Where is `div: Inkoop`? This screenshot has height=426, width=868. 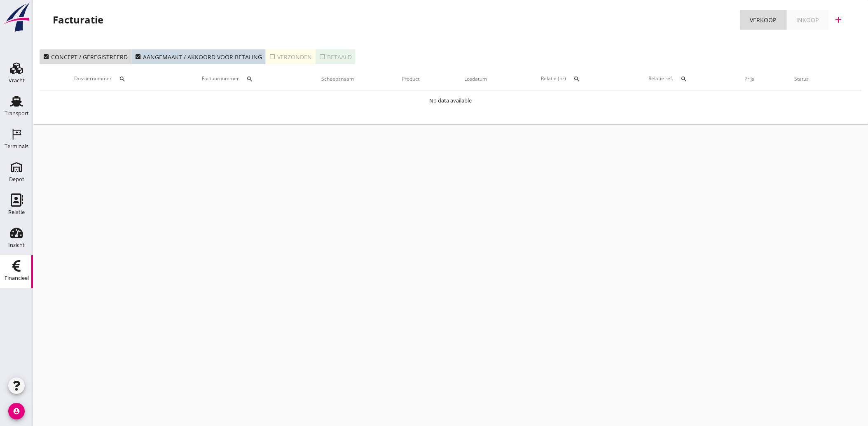
div: Inkoop is located at coordinates (807, 20).